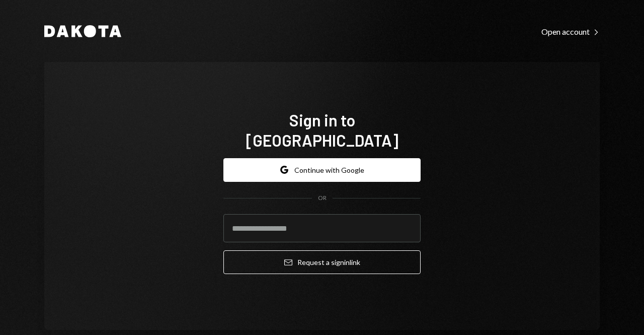  What do you see at coordinates (322, 169) in the screenshot?
I see `button: Continue with Google` at bounding box center [322, 169].